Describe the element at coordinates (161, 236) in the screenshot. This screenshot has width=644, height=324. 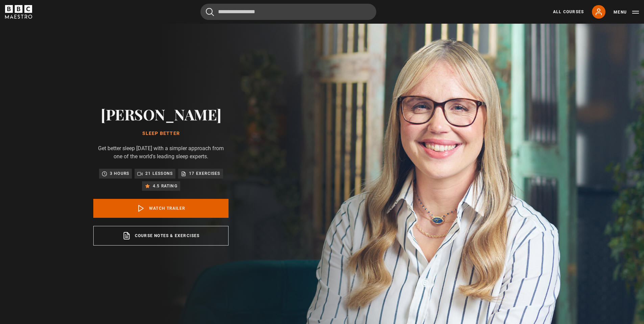
I see `a: Course notes & exercises` at that location.